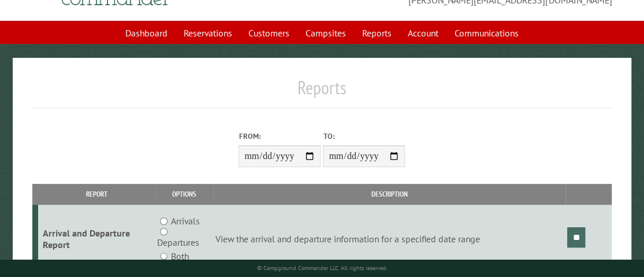  I want to click on th: Description, so click(389, 193).